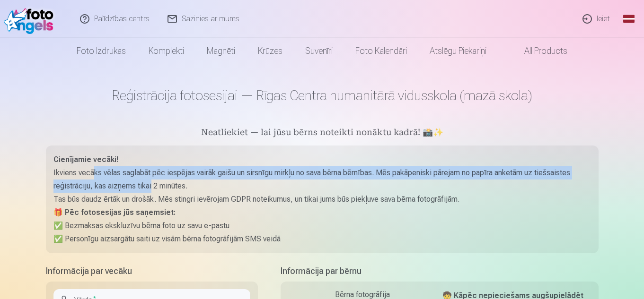 This screenshot has width=644, height=299. What do you see at coordinates (322, 239) in the screenshot?
I see `p: ✅ Personīgu aizsargātu saiti uz visām bērna fotogrāfijām SMS veidā` at bounding box center [322, 239].